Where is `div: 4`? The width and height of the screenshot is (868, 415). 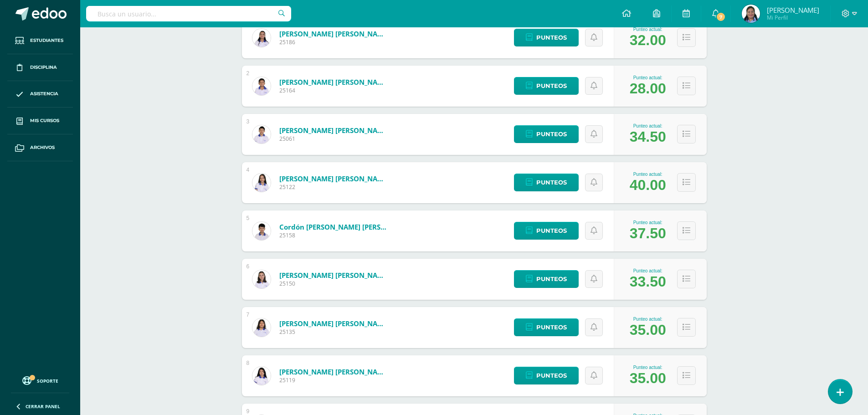 div: 4 is located at coordinates (248, 170).